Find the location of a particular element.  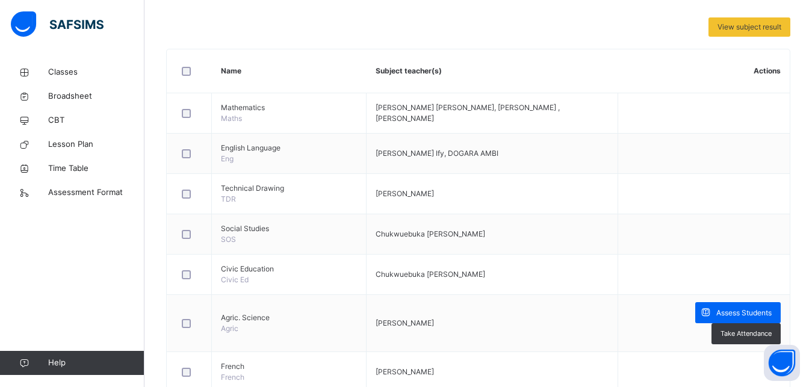

th: Actions is located at coordinates (704, 71).